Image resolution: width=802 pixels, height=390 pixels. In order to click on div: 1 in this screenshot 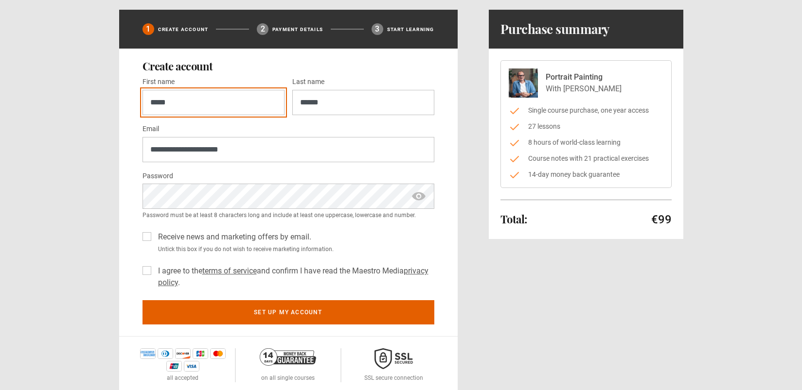, I will do `click(148, 29)`.